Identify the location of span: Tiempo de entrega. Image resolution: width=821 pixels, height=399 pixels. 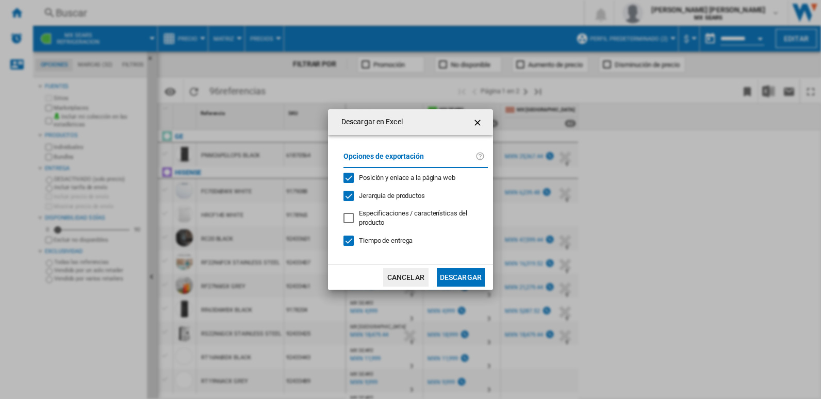
(386, 240).